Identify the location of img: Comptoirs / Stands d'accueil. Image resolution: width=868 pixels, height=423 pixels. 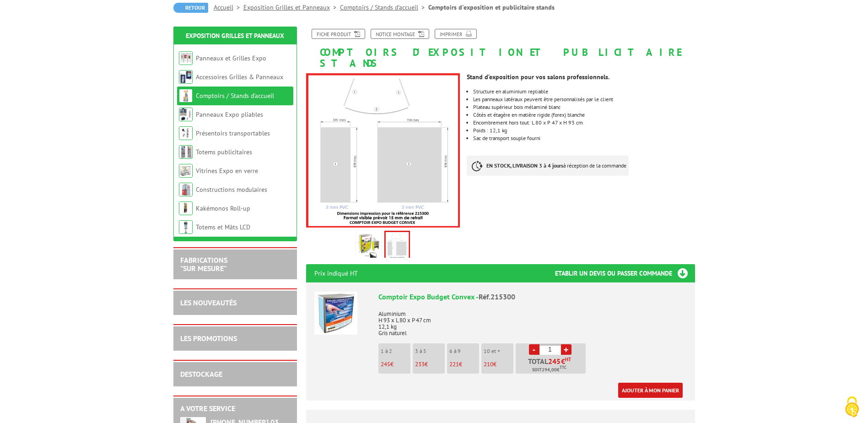
(186, 96).